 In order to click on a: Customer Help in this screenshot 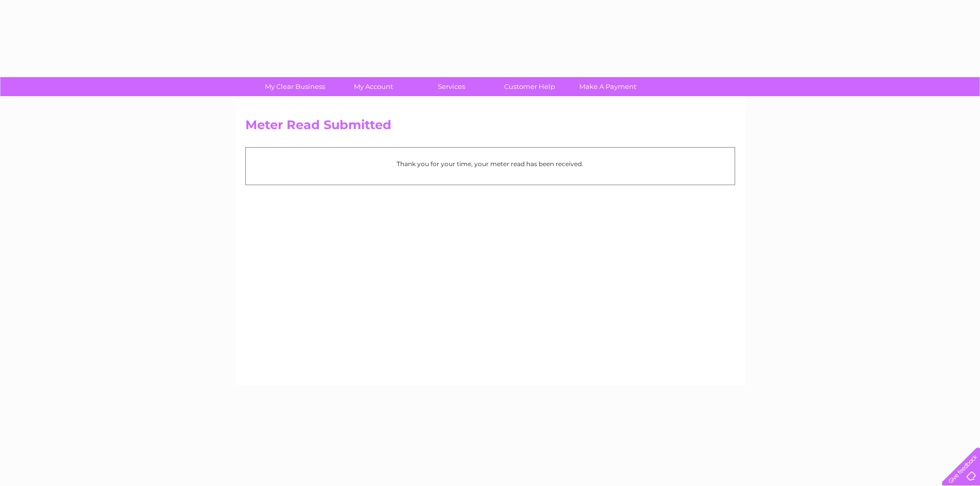, I will do `click(529, 86)`.